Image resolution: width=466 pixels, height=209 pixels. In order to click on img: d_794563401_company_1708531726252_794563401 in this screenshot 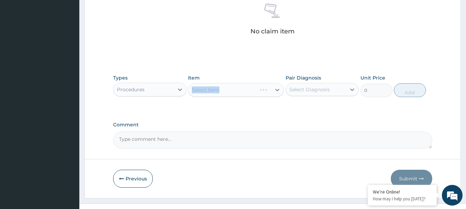, I will do `click(20, 43)`.